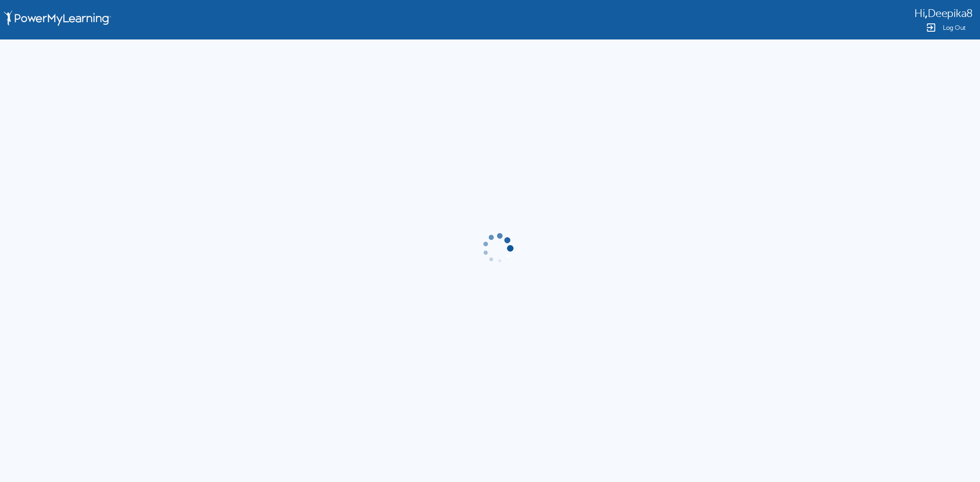 The width and height of the screenshot is (980, 482). I want to click on span: Hi, so click(919, 14).